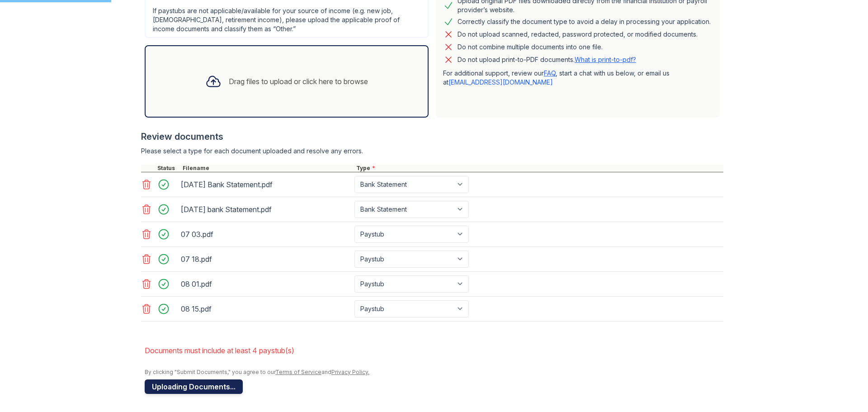  Describe the element at coordinates (550, 73) in the screenshot. I see `a: FAQ` at that location.